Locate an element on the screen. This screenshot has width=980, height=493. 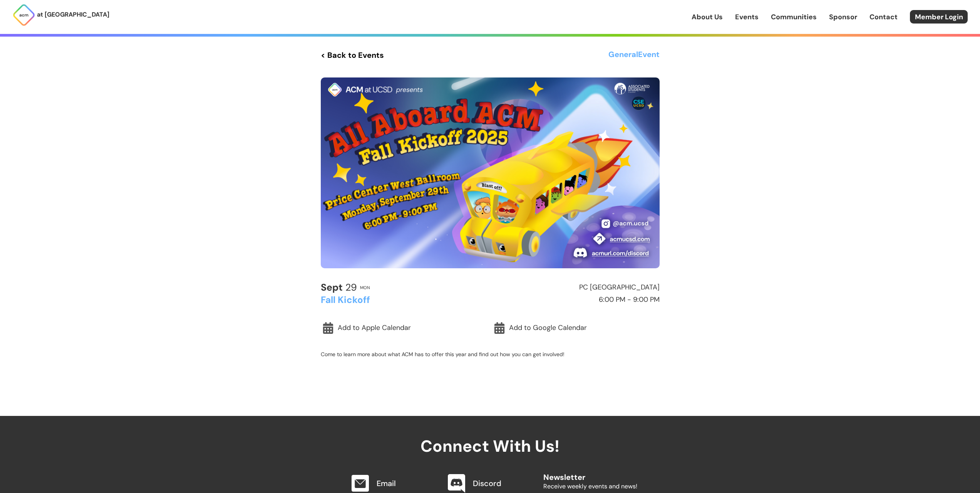
a: Discord is located at coordinates (487, 483).